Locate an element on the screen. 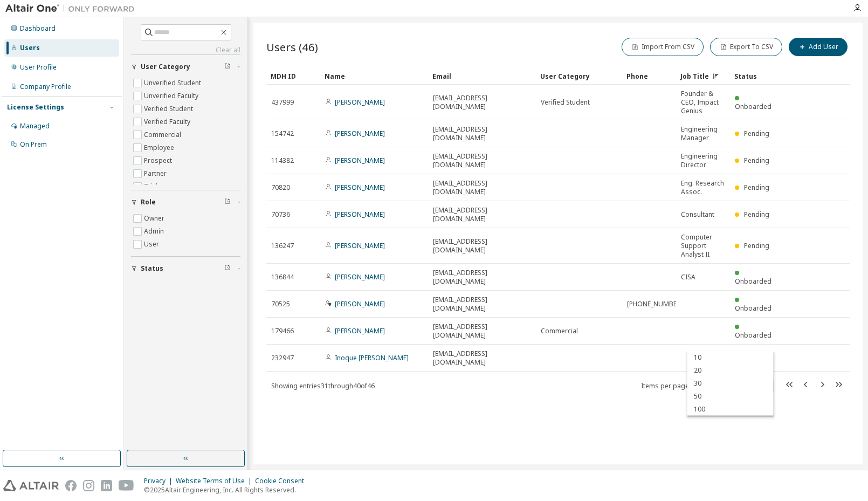  span: Showing entries 31 through 40 of 46 is located at coordinates (323, 385).